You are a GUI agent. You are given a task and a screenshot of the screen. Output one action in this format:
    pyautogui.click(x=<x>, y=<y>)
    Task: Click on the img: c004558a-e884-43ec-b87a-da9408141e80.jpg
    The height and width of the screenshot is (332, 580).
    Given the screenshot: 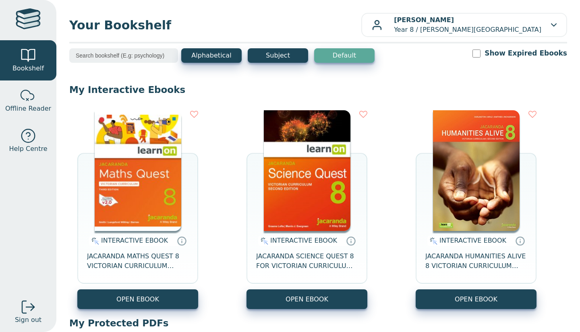 What is the action you would take?
    pyautogui.click(x=138, y=171)
    